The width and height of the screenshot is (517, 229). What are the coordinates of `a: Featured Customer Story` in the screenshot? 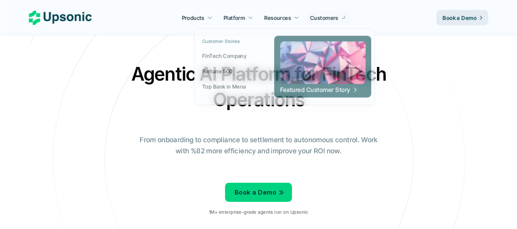 It's located at (323, 67).